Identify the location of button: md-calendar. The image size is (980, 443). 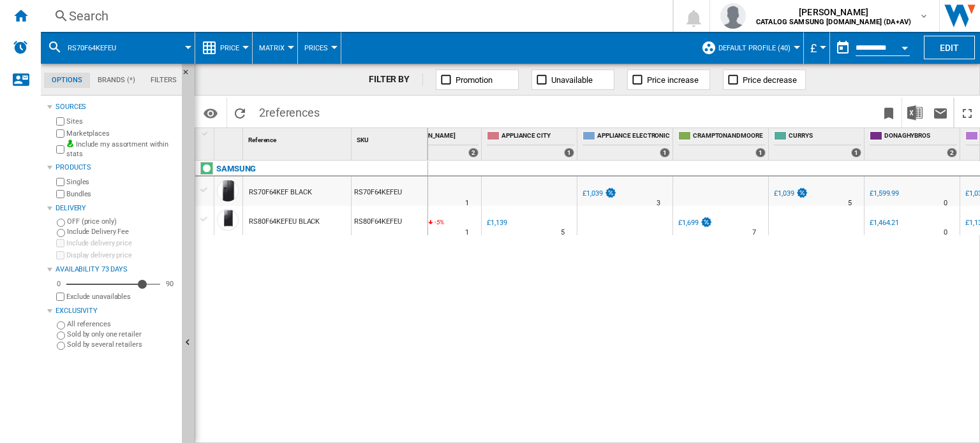
(843, 48).